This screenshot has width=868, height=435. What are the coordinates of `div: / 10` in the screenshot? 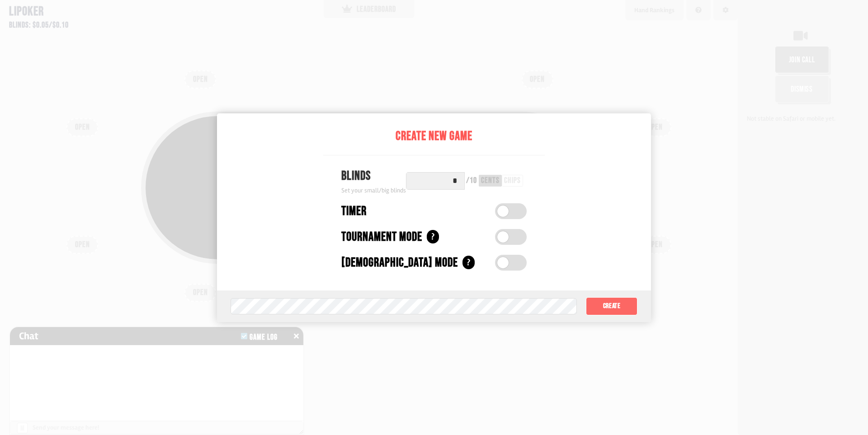 It's located at (471, 181).